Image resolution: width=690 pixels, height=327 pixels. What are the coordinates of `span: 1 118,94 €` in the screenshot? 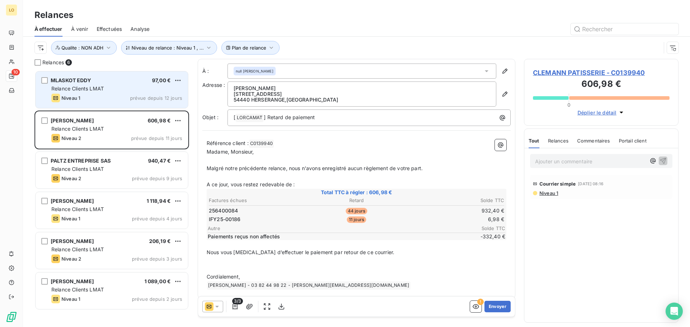 It's located at (159, 201).